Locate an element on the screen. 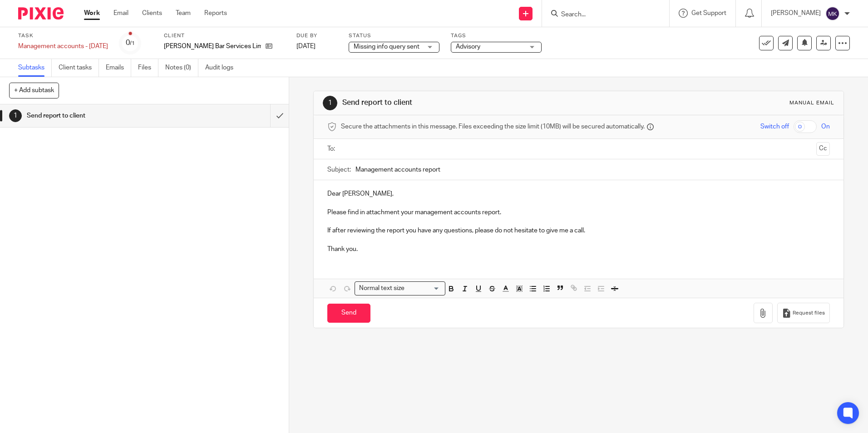 This screenshot has width=868, height=433. div: Management accounts - August 2025 is located at coordinates (63, 46).